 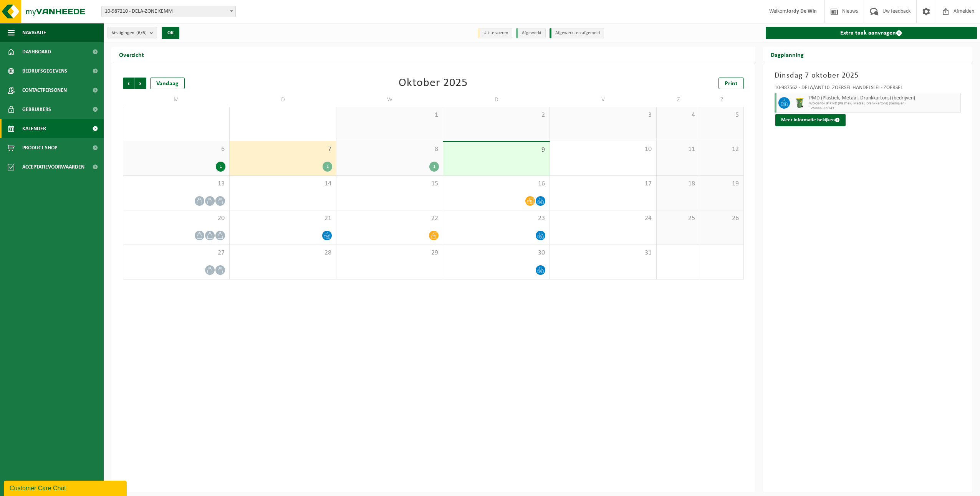 I want to click on td: M, so click(x=176, y=99).